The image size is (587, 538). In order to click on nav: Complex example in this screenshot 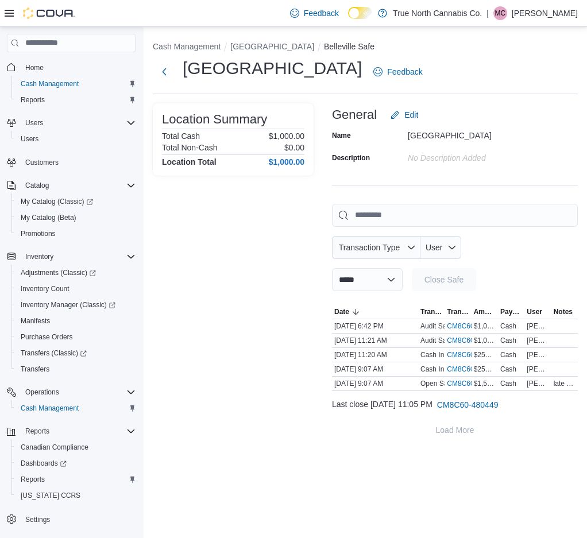, I will do `click(71, 294)`.